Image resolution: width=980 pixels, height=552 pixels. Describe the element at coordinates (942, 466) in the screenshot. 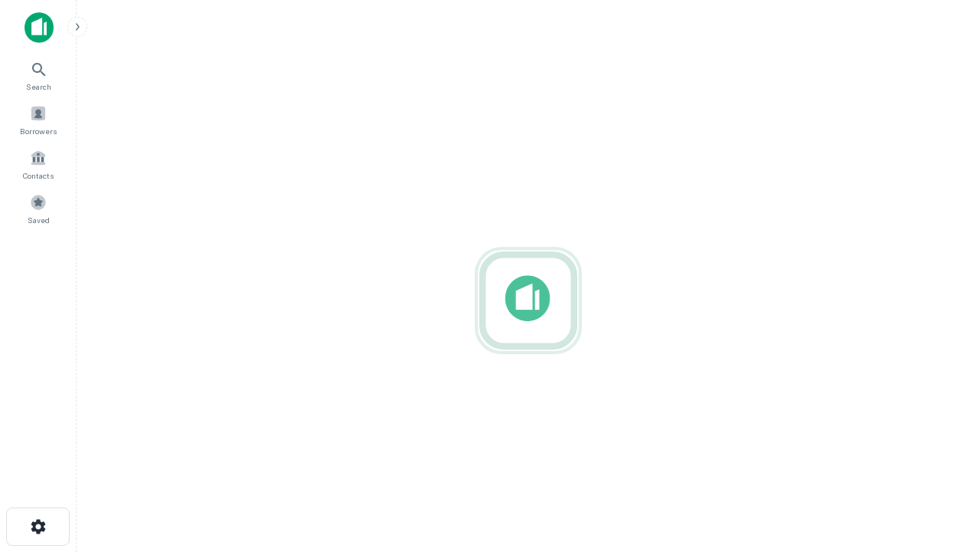

I see `div: Chat Widget` at that location.